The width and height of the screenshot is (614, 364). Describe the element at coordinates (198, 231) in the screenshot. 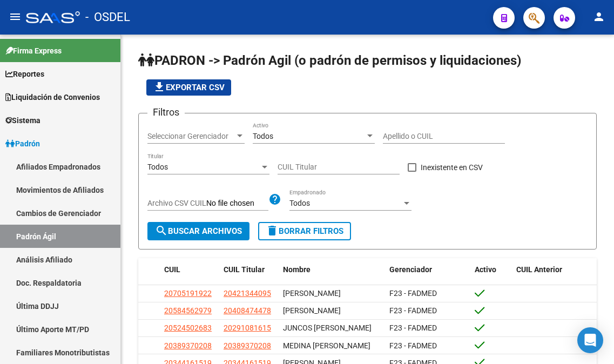

I see `span: Buscar Archivos` at that location.